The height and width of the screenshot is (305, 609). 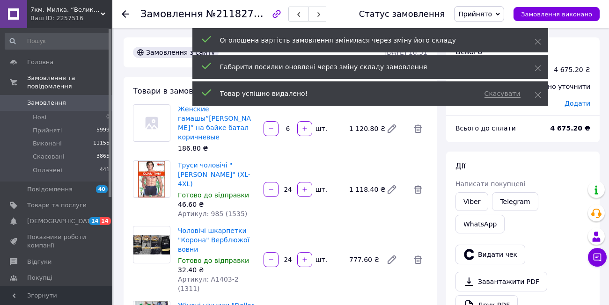 I want to click on span: 5999, so click(x=103, y=131).